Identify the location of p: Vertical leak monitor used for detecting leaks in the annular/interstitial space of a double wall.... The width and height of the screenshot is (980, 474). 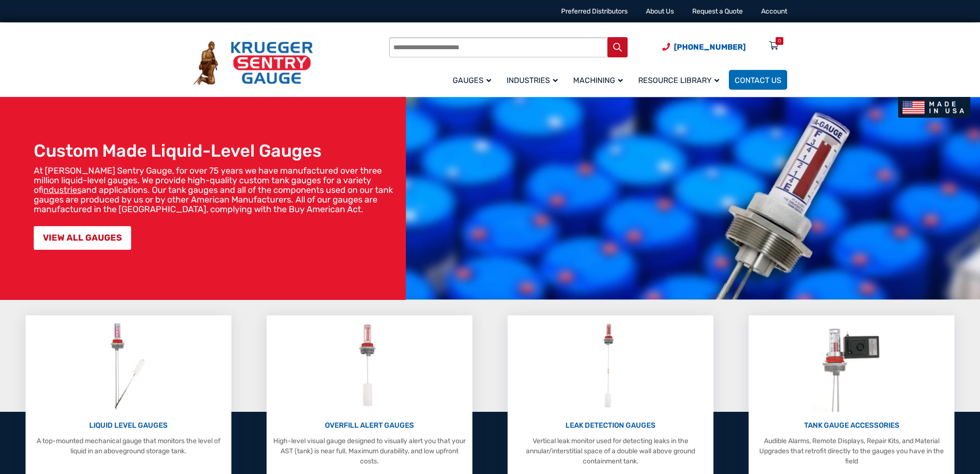
(610, 450).